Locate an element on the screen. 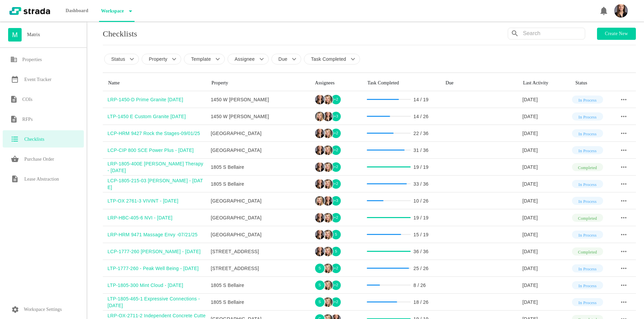 The image size is (644, 319). p: Property is located at coordinates (158, 59).